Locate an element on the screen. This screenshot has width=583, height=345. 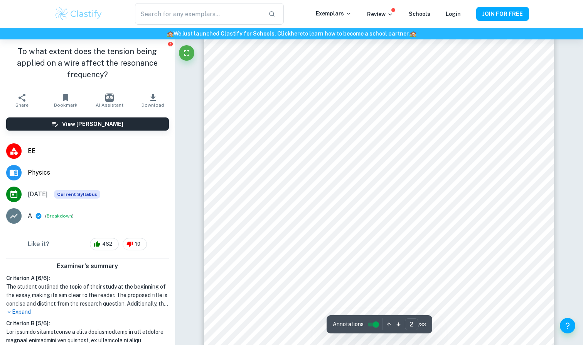
span: Share is located at coordinates (22, 105).